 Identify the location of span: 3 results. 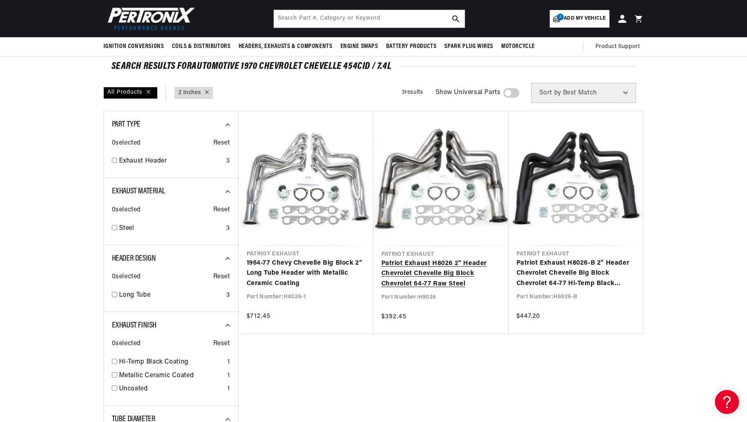
(412, 92).